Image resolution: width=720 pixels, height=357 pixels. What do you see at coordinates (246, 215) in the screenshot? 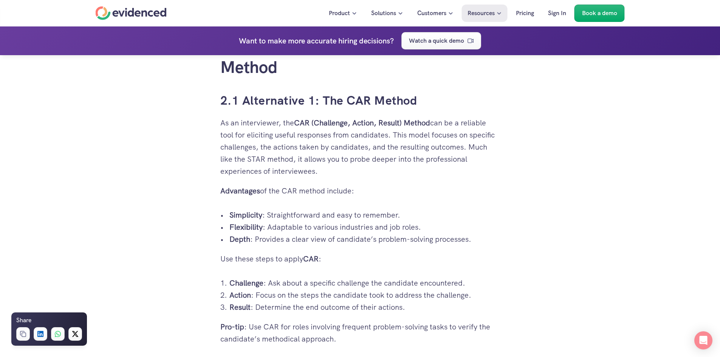
I see `strong: Simplicity` at bounding box center [246, 215].